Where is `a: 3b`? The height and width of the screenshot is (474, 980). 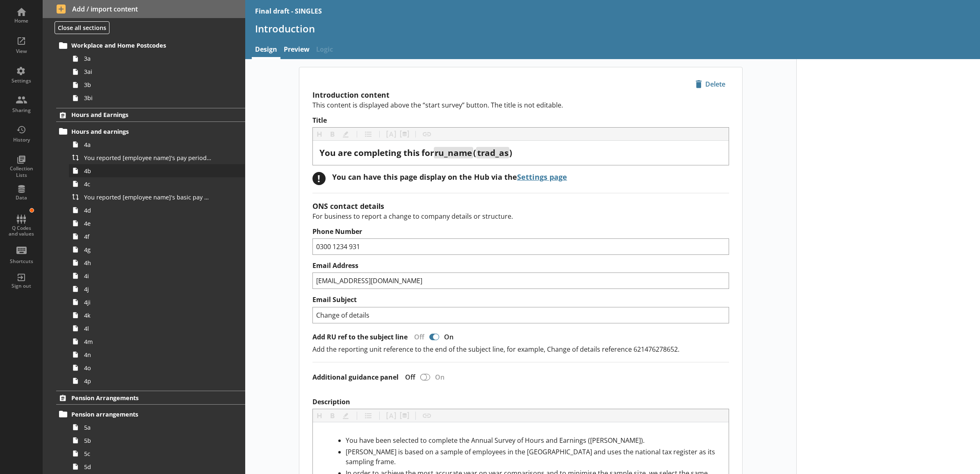
a: 3b is located at coordinates (157, 85).